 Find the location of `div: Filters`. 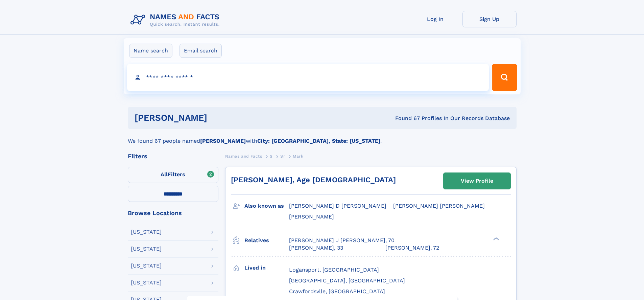

div: Filters is located at coordinates (173, 156).